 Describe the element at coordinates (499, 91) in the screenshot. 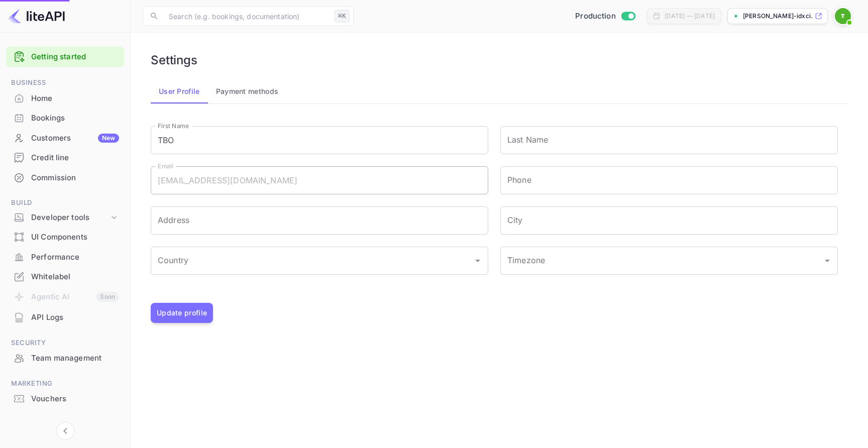

I see `div: account-settings tabs` at that location.